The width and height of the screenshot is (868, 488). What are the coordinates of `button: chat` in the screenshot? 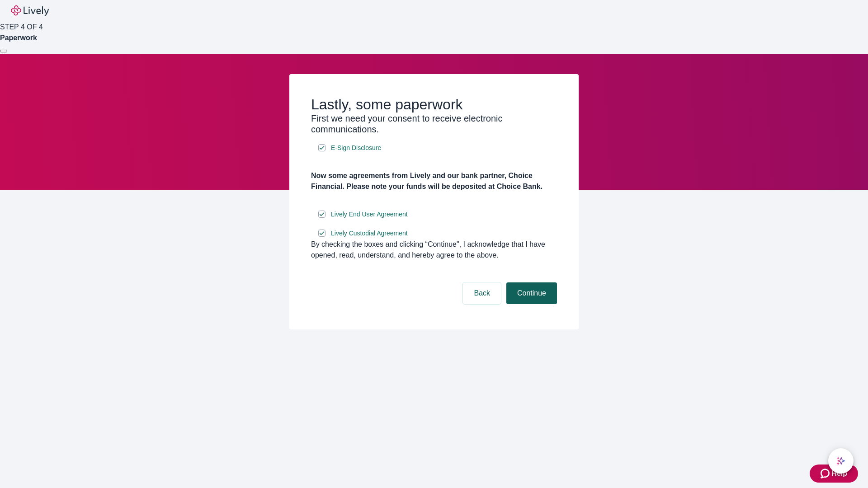 It's located at (841, 461).